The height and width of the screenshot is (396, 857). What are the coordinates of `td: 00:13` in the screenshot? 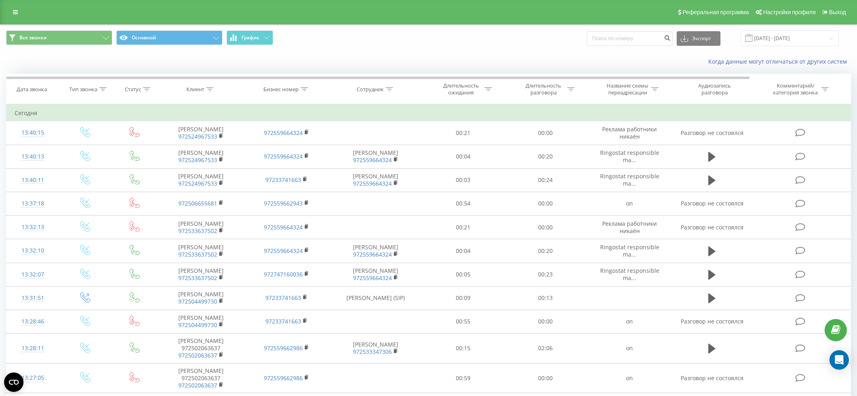 It's located at (545, 298).